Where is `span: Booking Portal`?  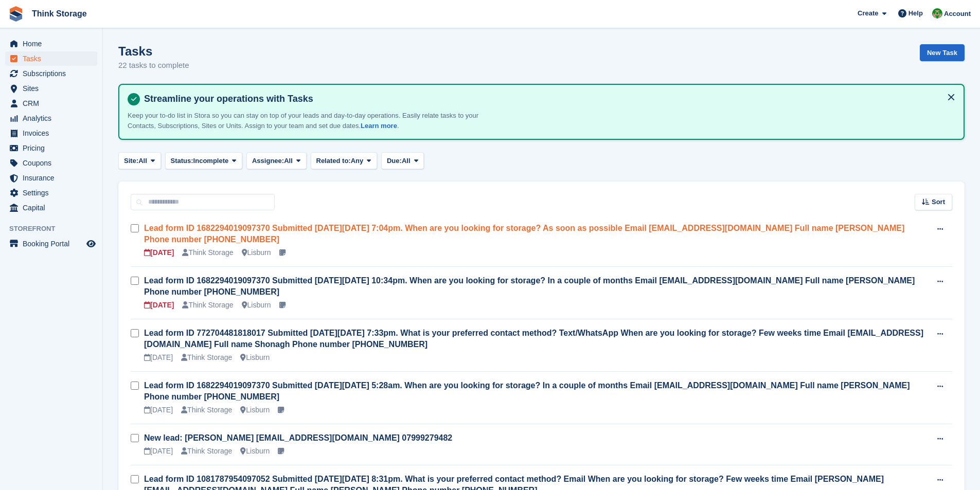
span: Booking Portal is located at coordinates (54, 243).